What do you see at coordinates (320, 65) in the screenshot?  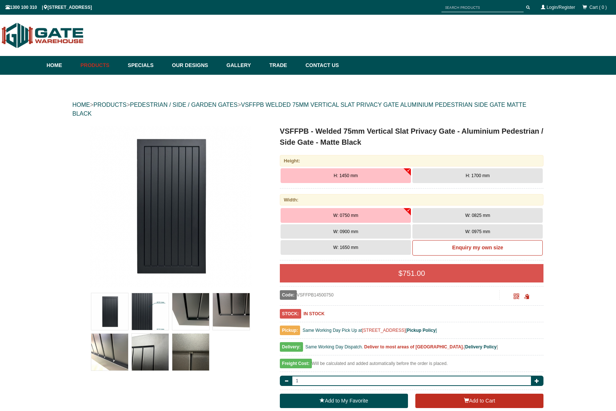 I see `a: Contact Us` at bounding box center [320, 65].